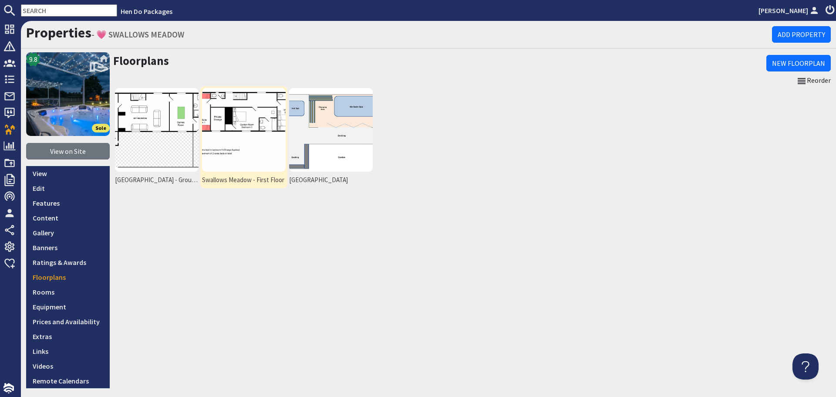 The image size is (836, 397). What do you see at coordinates (68, 351) in the screenshot?
I see `a: Links` at bounding box center [68, 351].